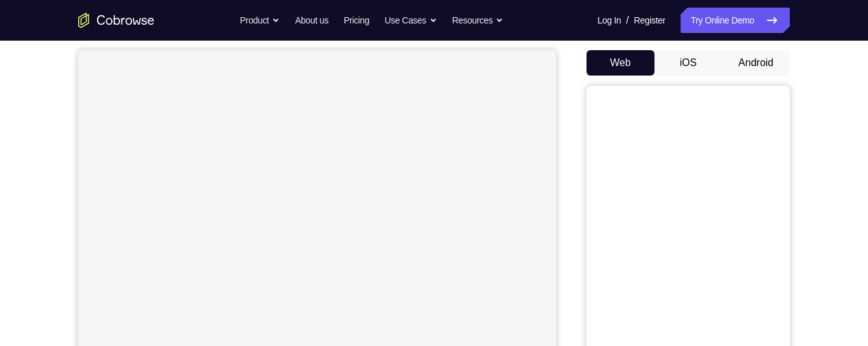 The image size is (868, 346). I want to click on button: Use Cases, so click(410, 20).